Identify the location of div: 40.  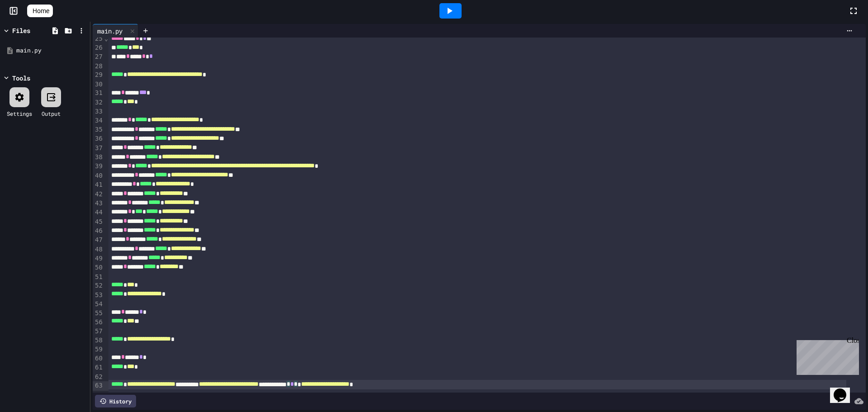
(98, 176).